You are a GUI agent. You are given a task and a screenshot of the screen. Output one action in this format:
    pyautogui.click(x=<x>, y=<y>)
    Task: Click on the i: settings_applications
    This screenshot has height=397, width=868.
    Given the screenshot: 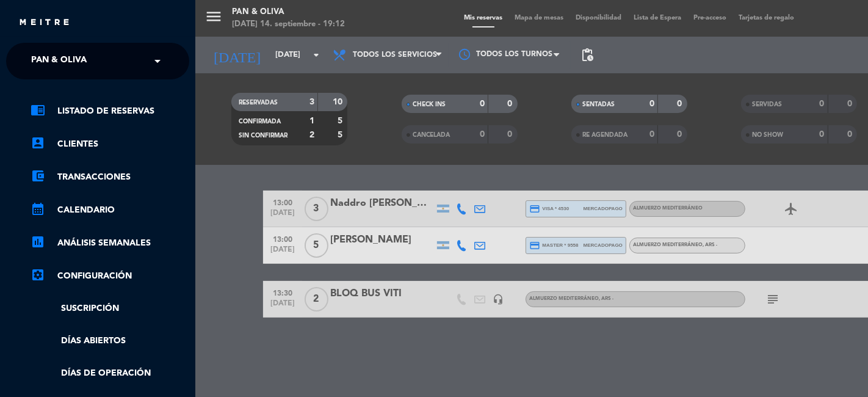 What is the action you would take?
    pyautogui.click(x=38, y=275)
    